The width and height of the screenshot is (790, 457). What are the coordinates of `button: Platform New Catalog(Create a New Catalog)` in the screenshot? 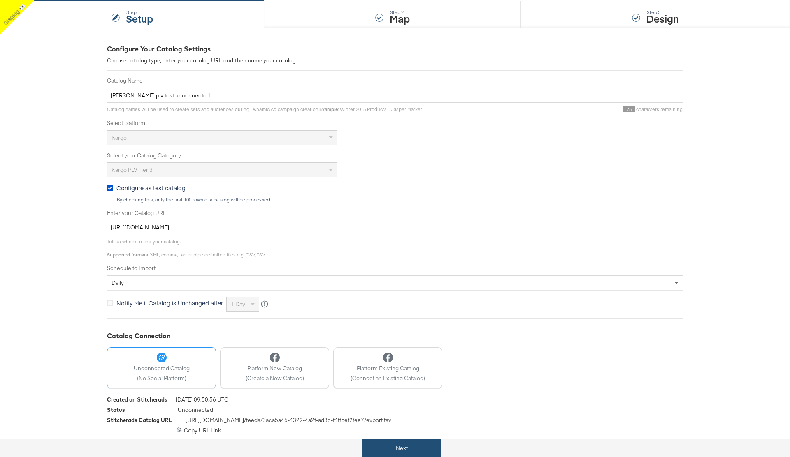 It's located at (274, 368).